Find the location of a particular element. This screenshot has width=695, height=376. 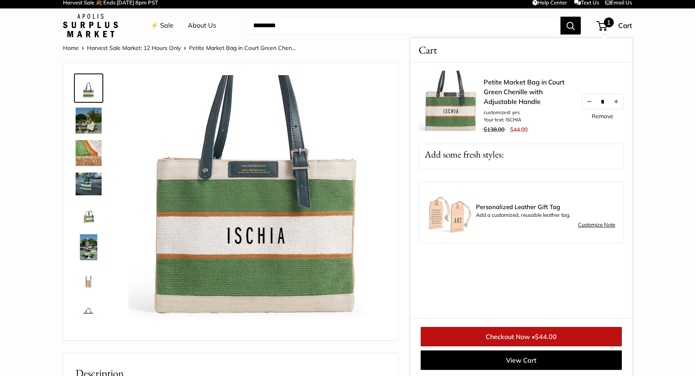

a: About Us is located at coordinates (202, 26).